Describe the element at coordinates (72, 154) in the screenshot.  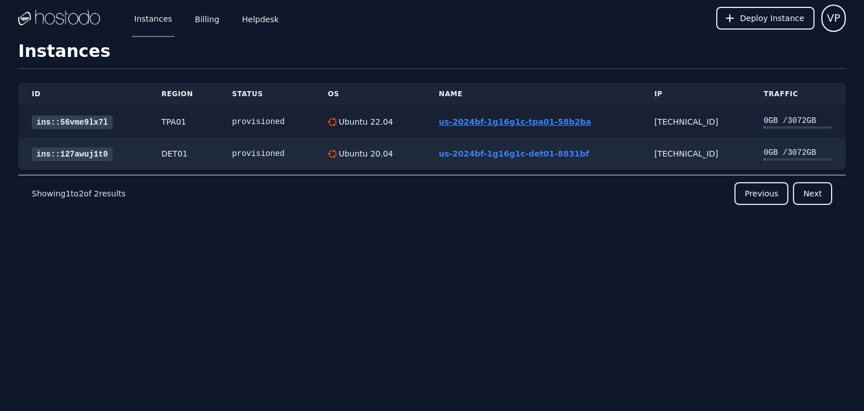
I see `a: ins::127awuj1t0` at that location.